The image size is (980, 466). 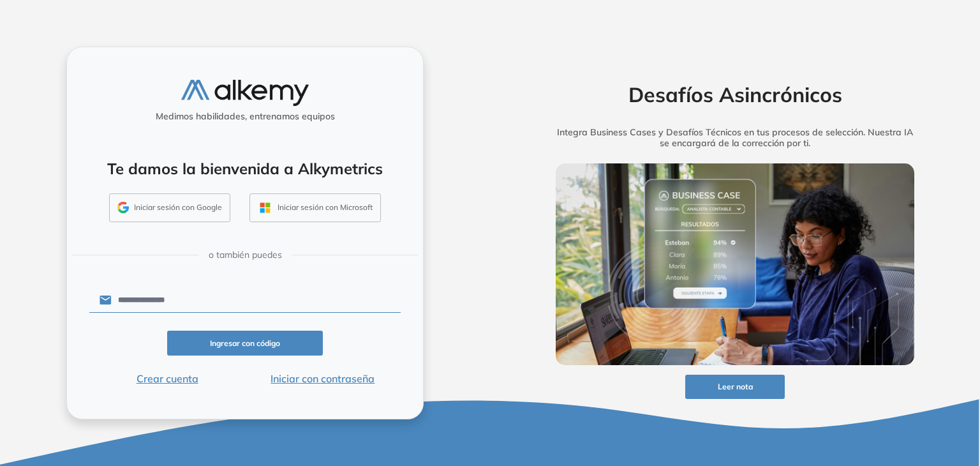 What do you see at coordinates (167, 379) in the screenshot?
I see `button: Crear cuenta` at bounding box center [167, 379].